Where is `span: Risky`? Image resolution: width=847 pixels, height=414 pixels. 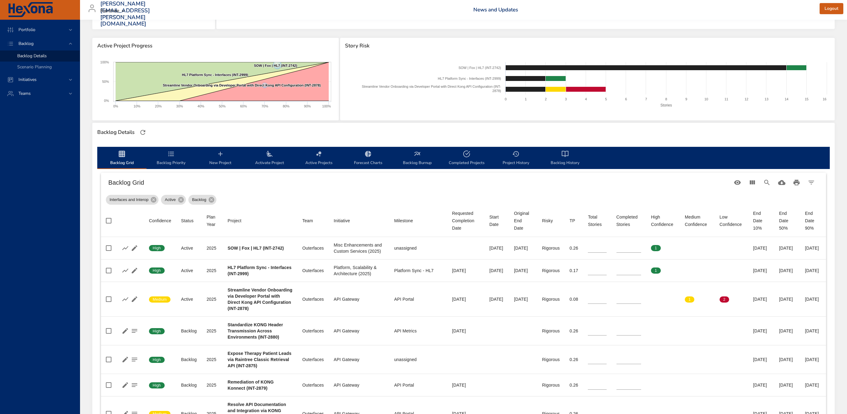
span: Risky is located at coordinates (551, 221).